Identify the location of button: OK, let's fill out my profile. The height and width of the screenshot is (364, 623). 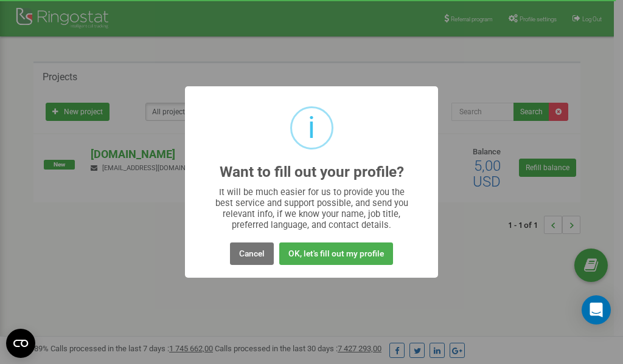
(336, 253).